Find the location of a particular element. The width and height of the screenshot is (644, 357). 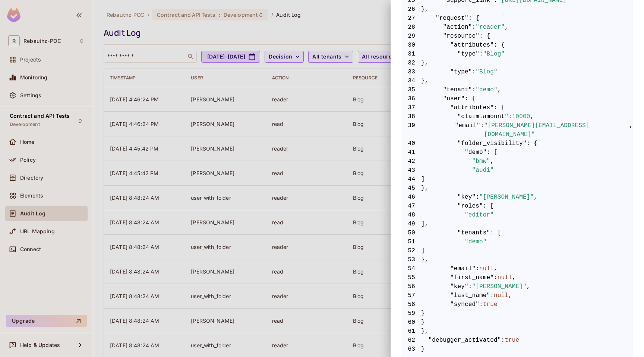

span: 51 is located at coordinates (412, 242).